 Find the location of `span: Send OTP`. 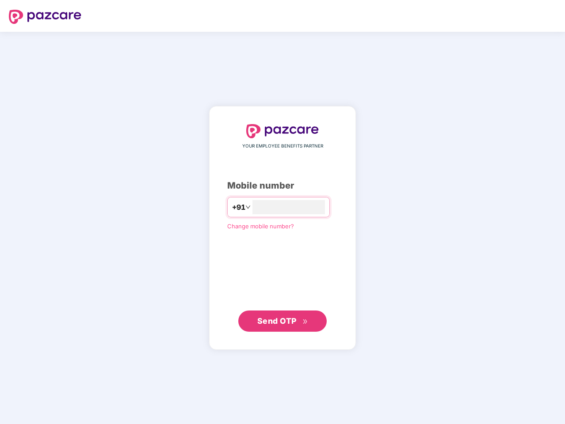

span: Send OTP is located at coordinates (277, 321).